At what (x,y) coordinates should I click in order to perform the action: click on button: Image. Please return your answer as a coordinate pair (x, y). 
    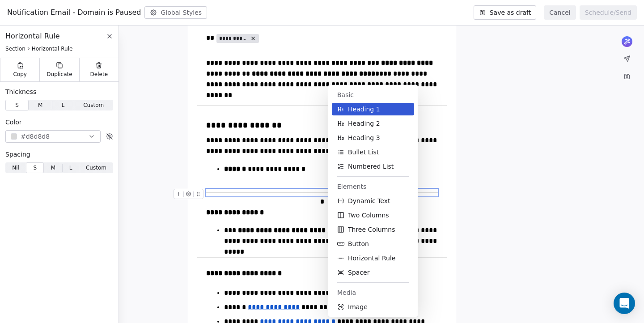
    Looking at the image, I should click on (373, 306).